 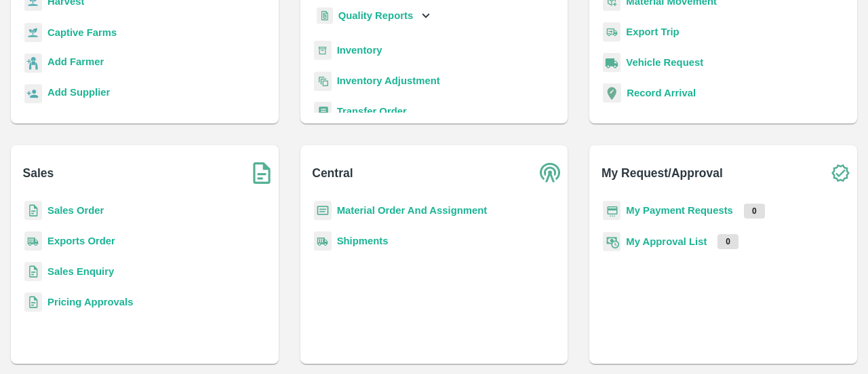 I want to click on img: recordArrival, so click(x=612, y=93).